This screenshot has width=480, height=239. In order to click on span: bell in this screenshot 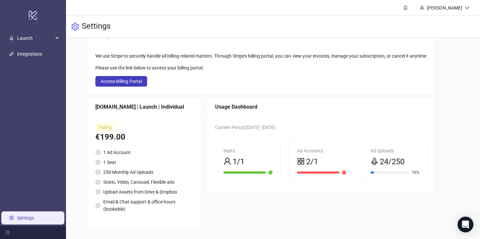, I will do `click(405, 8)`.